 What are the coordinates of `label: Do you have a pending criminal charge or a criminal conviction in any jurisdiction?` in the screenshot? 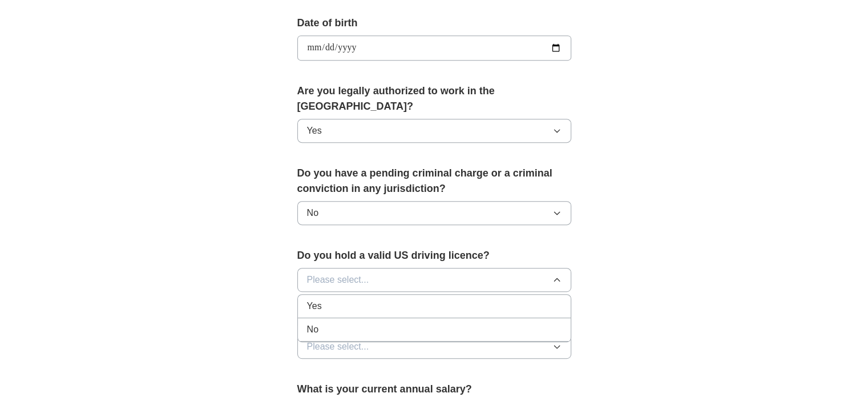 It's located at (434, 181).